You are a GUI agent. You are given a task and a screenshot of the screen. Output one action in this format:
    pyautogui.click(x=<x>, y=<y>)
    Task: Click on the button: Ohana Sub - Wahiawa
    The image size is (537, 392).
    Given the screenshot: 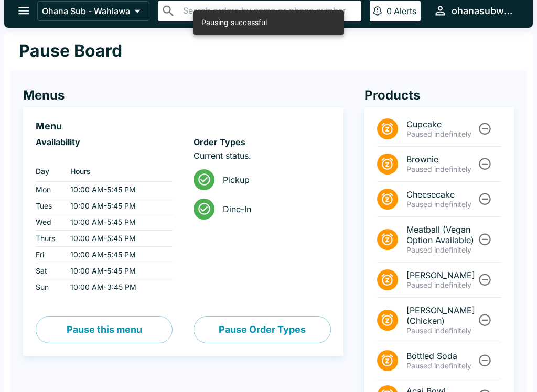 What is the action you would take?
    pyautogui.click(x=94, y=11)
    